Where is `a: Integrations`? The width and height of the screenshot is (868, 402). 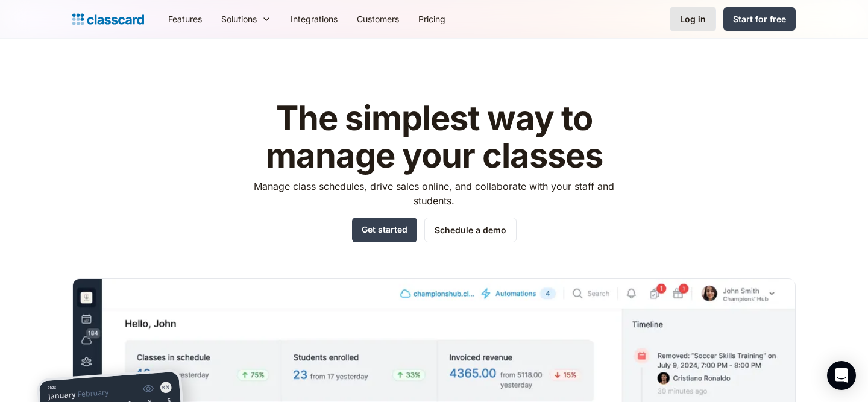
a: Integrations is located at coordinates (314, 18).